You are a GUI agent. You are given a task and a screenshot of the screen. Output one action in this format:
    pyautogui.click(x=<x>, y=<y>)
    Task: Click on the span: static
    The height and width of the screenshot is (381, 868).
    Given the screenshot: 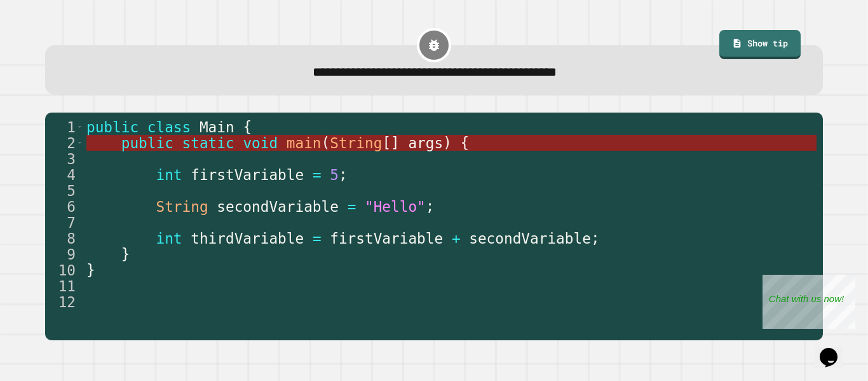 What is the action you would take?
    pyautogui.click(x=208, y=143)
    